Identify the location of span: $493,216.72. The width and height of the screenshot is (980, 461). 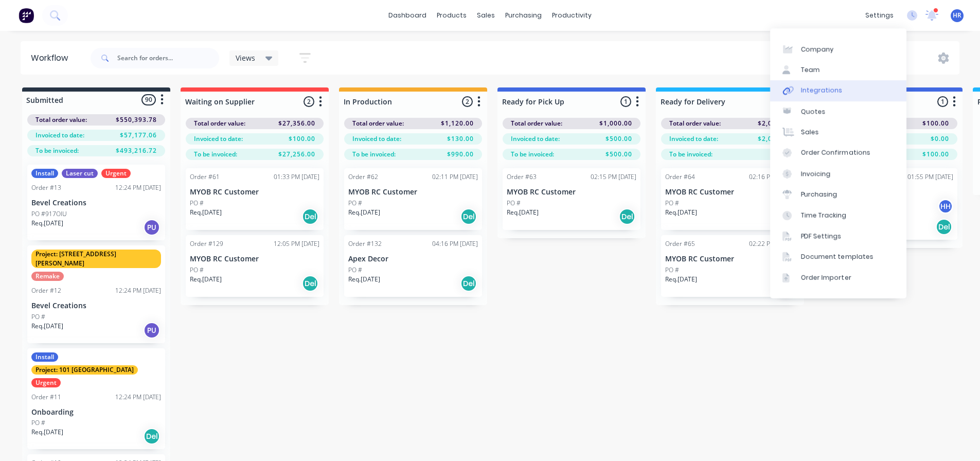
(137, 151).